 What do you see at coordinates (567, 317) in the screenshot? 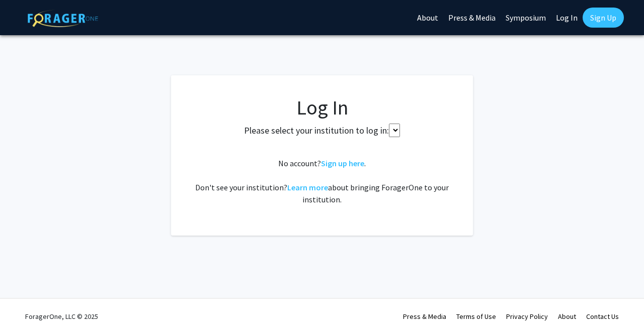
I see `a: About` at bounding box center [567, 317].